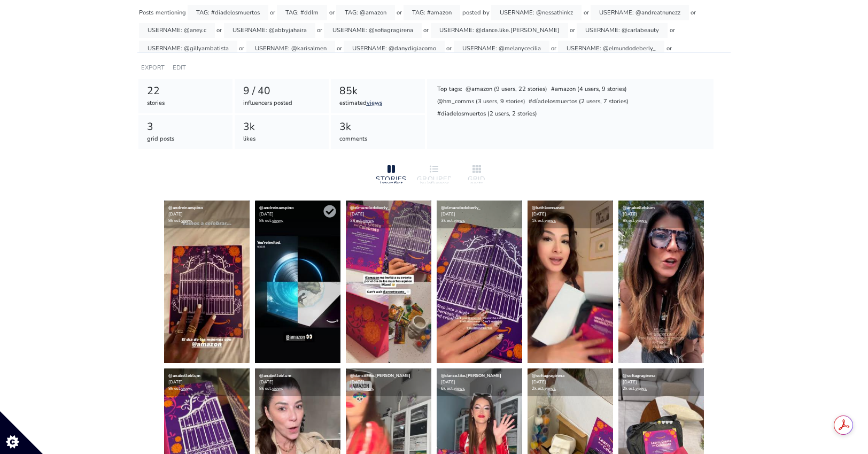 The height and width of the screenshot is (454, 868). I want to click on div: USERNAME: @elmundodeberly_, so click(611, 48).